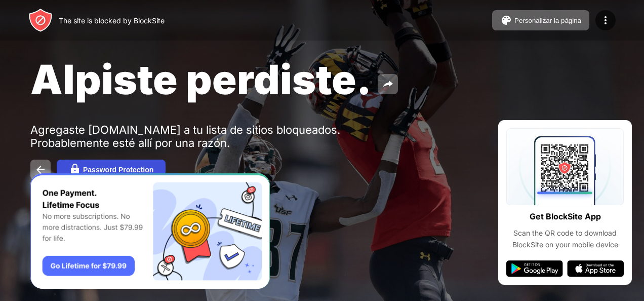 The width and height of the screenshot is (644, 301). What do you see at coordinates (201, 79) in the screenshot?
I see `span: Alpiste perdiste.` at bounding box center [201, 79].